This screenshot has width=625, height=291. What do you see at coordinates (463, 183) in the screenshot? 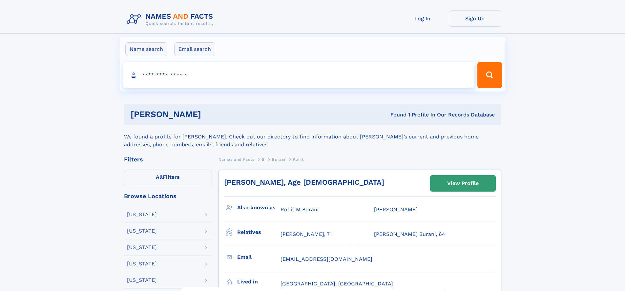
I see `div: View Profile` at bounding box center [463, 183].